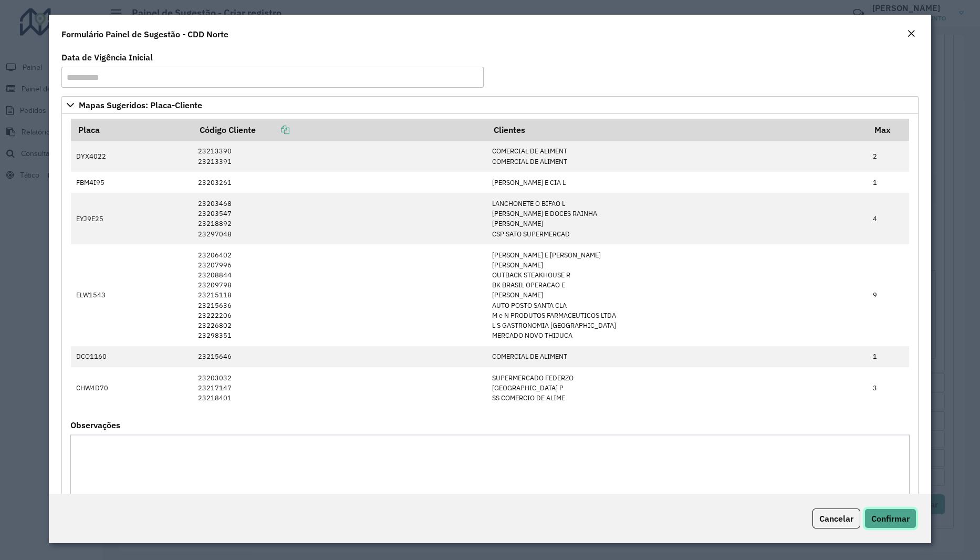  What do you see at coordinates (888, 156) in the screenshot?
I see `td: 2` at bounding box center [888, 156].